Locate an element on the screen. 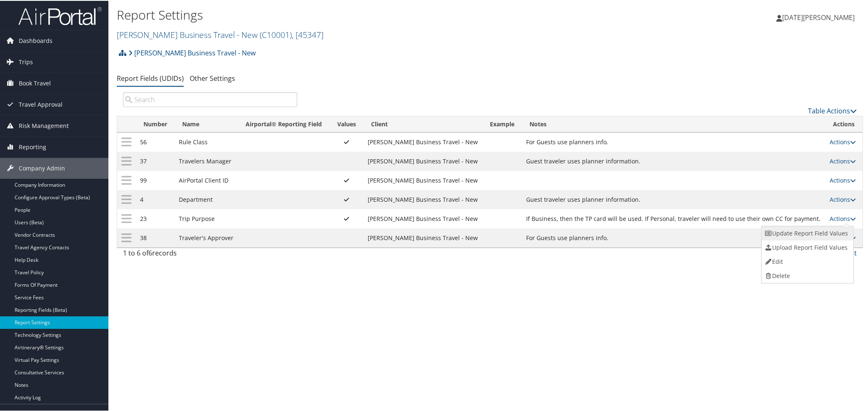  span: 6 is located at coordinates (150, 252).